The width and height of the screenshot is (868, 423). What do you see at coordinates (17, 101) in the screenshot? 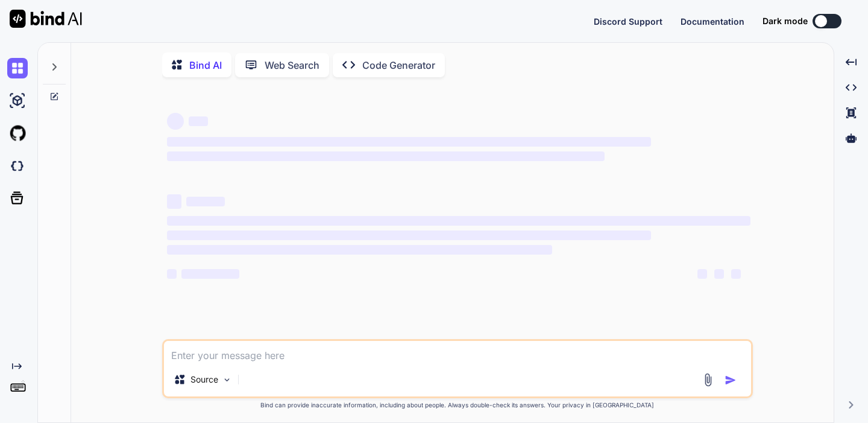
I see `img: ai-studio` at bounding box center [17, 101].